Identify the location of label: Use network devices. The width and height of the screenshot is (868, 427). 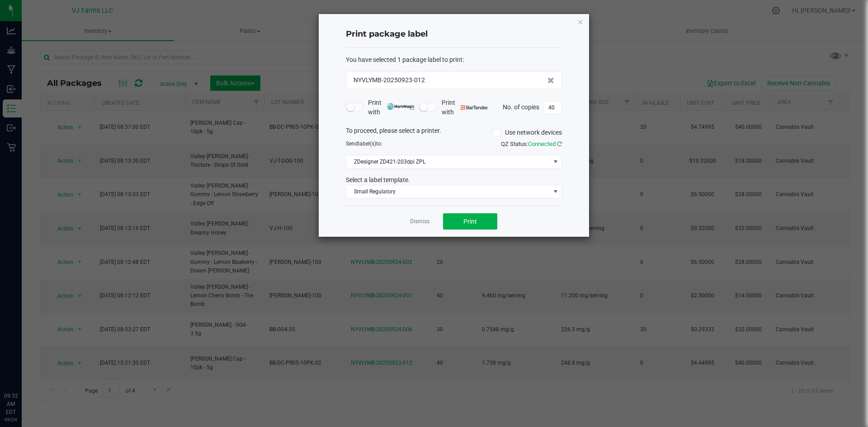
(528, 132).